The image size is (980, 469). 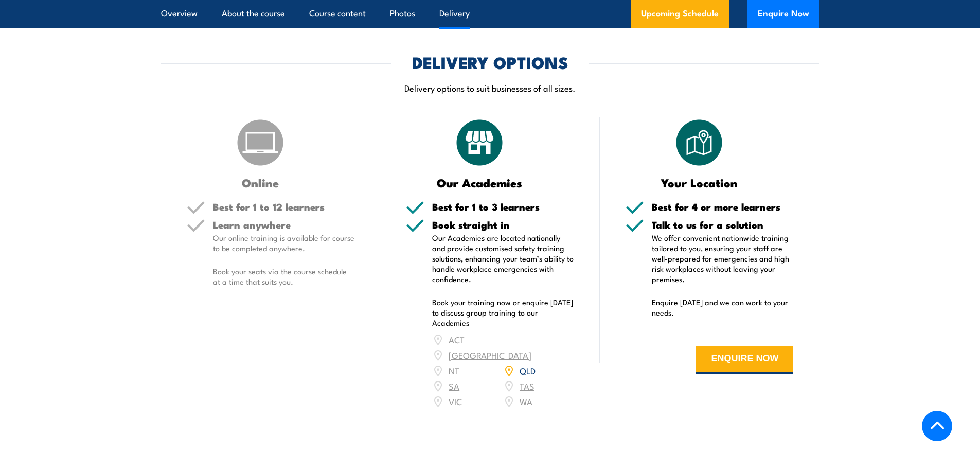 I want to click on a: QLD, so click(x=527, y=370).